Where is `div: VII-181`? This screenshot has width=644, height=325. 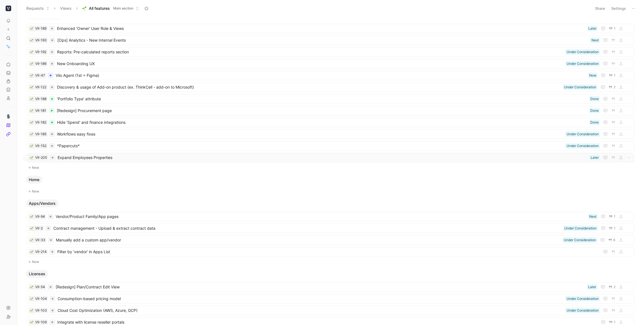 div: VII-181 is located at coordinates (41, 111).